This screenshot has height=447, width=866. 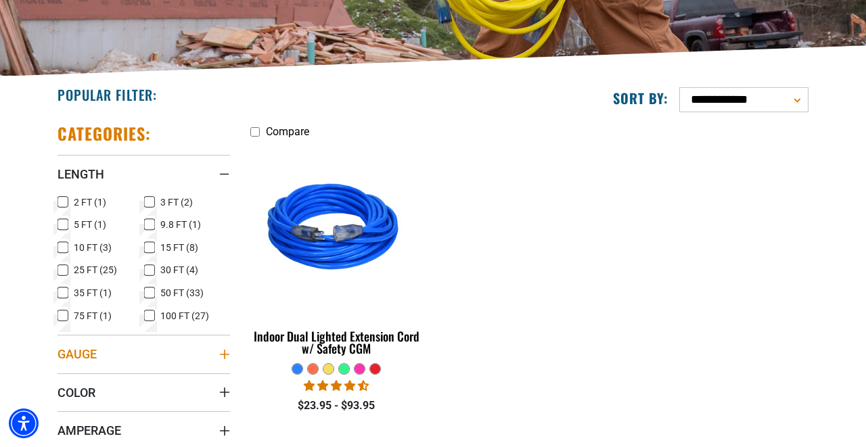 I want to click on span: 15 FT (8), so click(x=179, y=248).